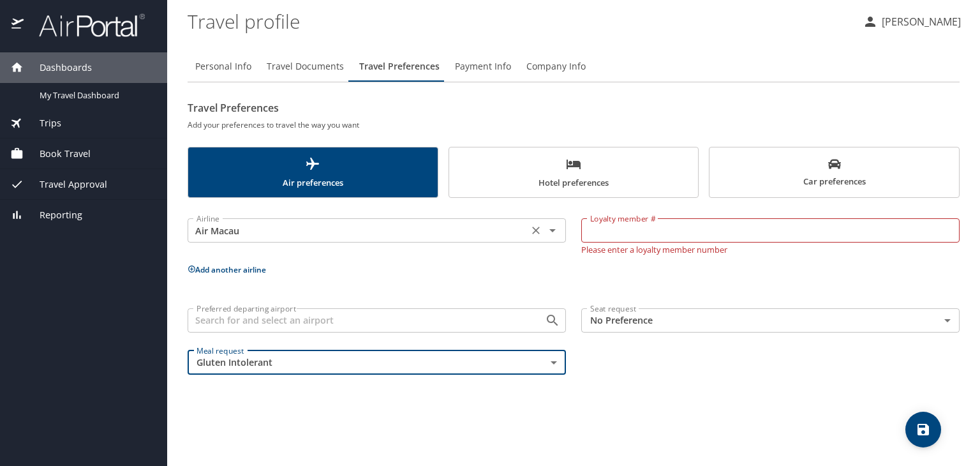  What do you see at coordinates (358, 231) in the screenshot?
I see `input: Select an Airline` at bounding box center [358, 231].